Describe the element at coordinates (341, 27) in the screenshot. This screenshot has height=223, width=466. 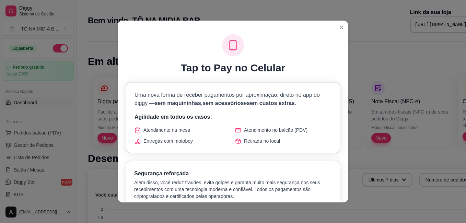
I see `button: Close` at that location.